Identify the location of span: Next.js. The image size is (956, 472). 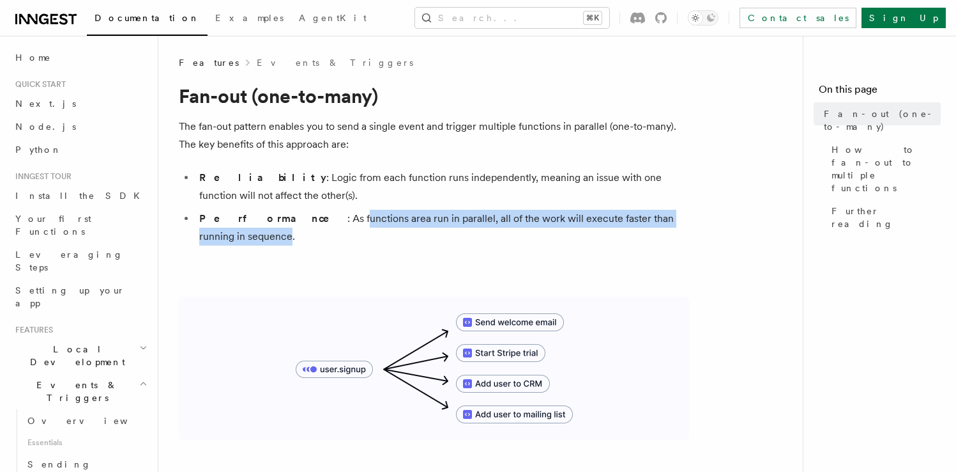
(45, 104).